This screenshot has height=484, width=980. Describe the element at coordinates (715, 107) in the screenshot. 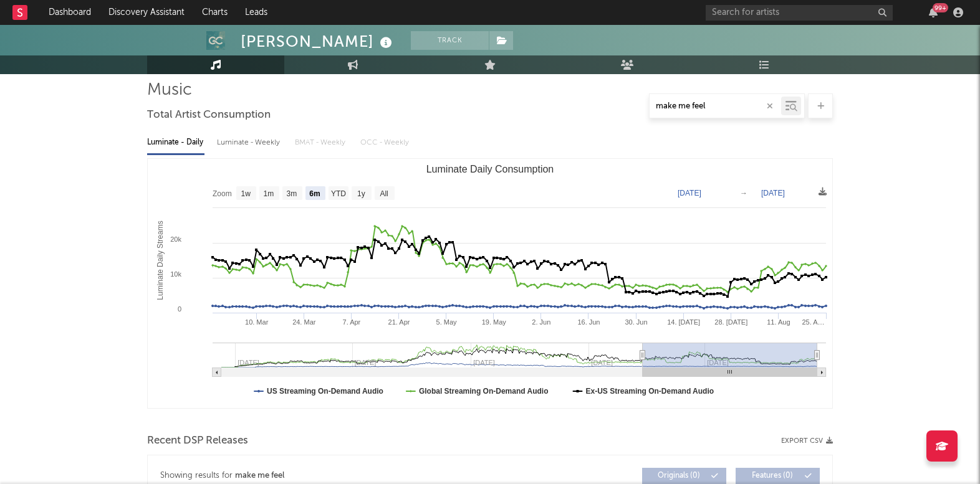

I see `input: Search by song name or URL` at that location.